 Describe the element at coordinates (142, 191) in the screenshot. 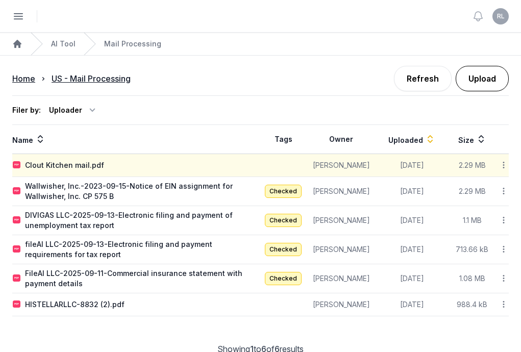

I see `div: Wallwisher, Inc.-2023-09-15-Notice of EIN assignment for Wallwisher, Inc. CP 575 B` at that location.